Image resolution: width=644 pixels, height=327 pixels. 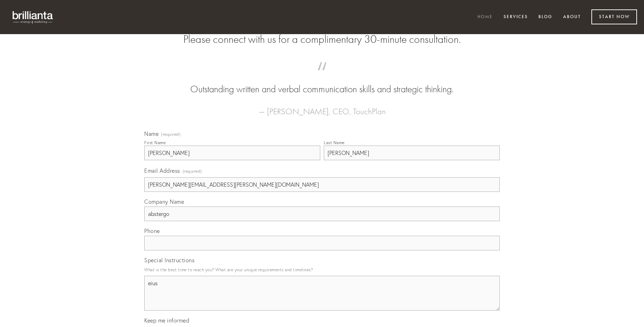 What do you see at coordinates (614, 17) in the screenshot?
I see `a: Start Now` at bounding box center [614, 17].